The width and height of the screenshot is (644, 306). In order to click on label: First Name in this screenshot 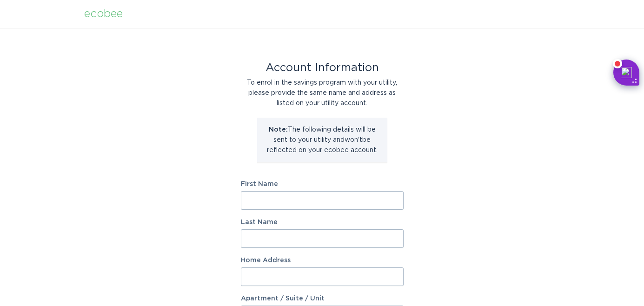, I will do `click(322, 184)`.